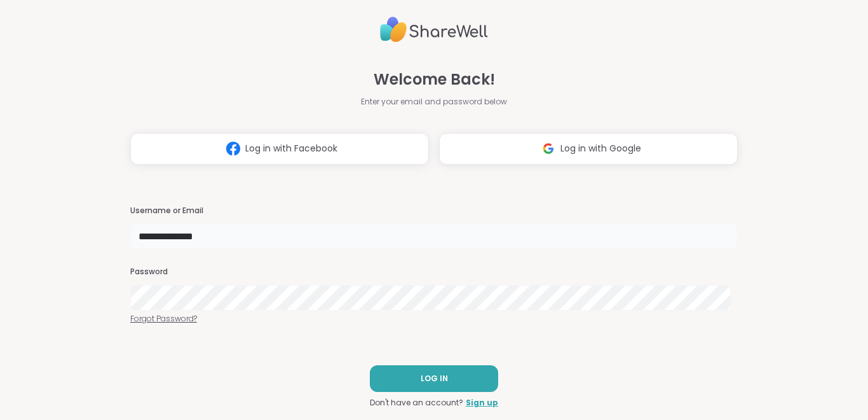  Describe the element at coordinates (434, 211) in the screenshot. I see `h3: Username or Email` at that location.